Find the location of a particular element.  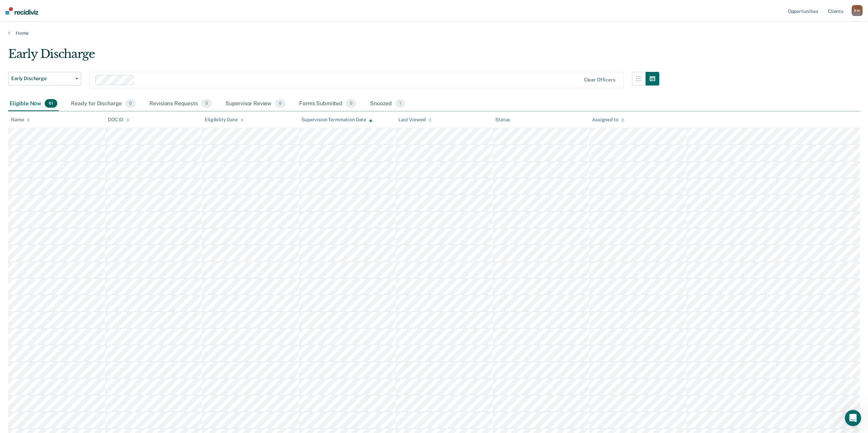

div: Clear officers is located at coordinates (599, 80).